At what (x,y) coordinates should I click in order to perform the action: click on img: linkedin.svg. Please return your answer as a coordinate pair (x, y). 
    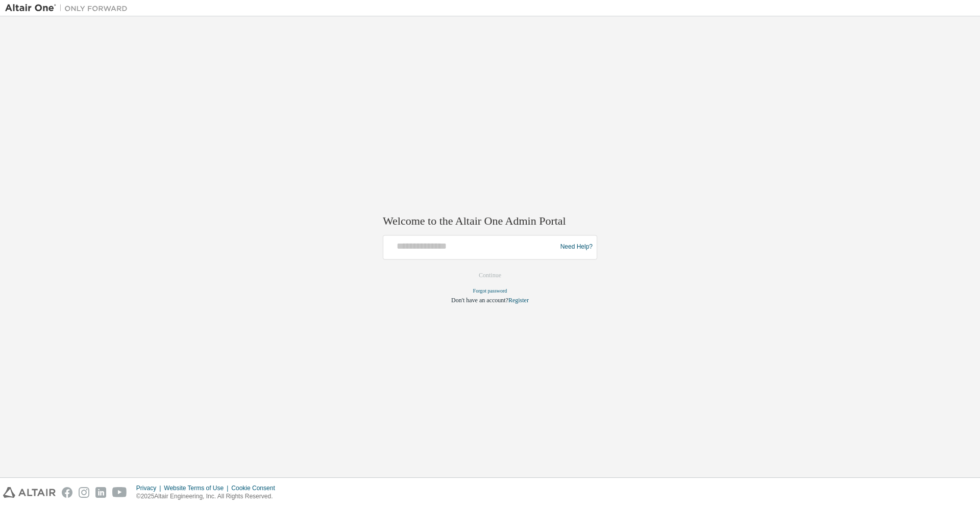
    Looking at the image, I should click on (100, 492).